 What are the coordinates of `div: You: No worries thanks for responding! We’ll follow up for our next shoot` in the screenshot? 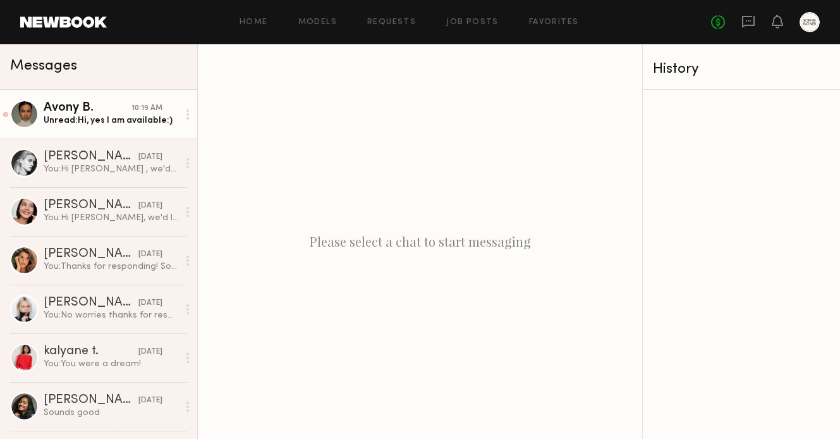 It's located at (111, 315).